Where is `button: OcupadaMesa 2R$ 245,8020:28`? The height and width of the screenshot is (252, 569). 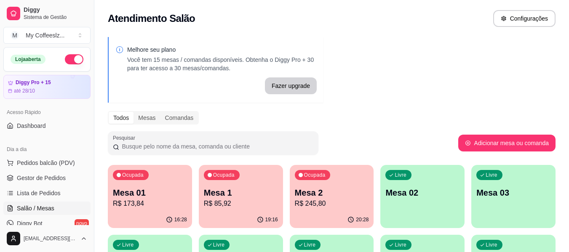 button: OcupadaMesa 2R$ 245,8020:28 is located at coordinates (332, 197).